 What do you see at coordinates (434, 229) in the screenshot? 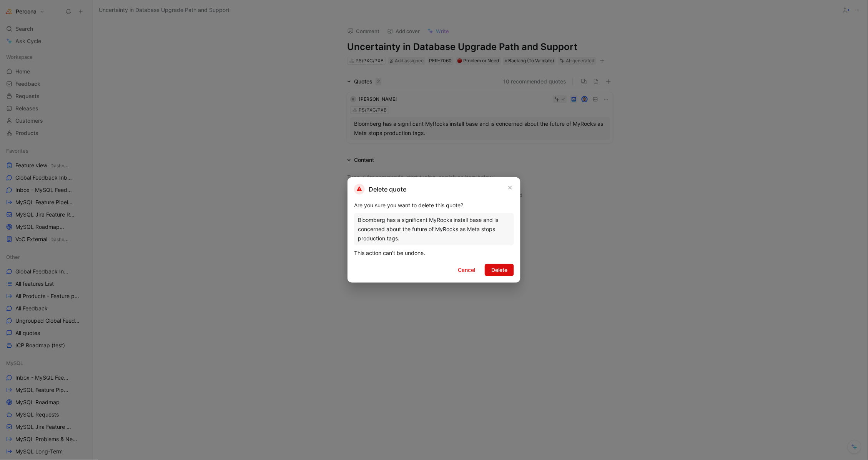
I see `div: Bloomberg has a significant MyRocks install base and is concerned about the future of MyRocks as ...` at bounding box center [434, 229].